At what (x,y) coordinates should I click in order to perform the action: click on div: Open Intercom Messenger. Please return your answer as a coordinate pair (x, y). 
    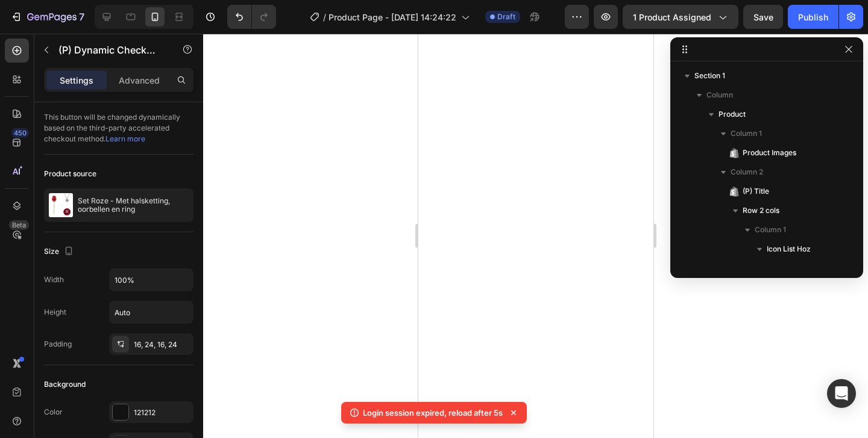
    Looking at the image, I should click on (841, 394).